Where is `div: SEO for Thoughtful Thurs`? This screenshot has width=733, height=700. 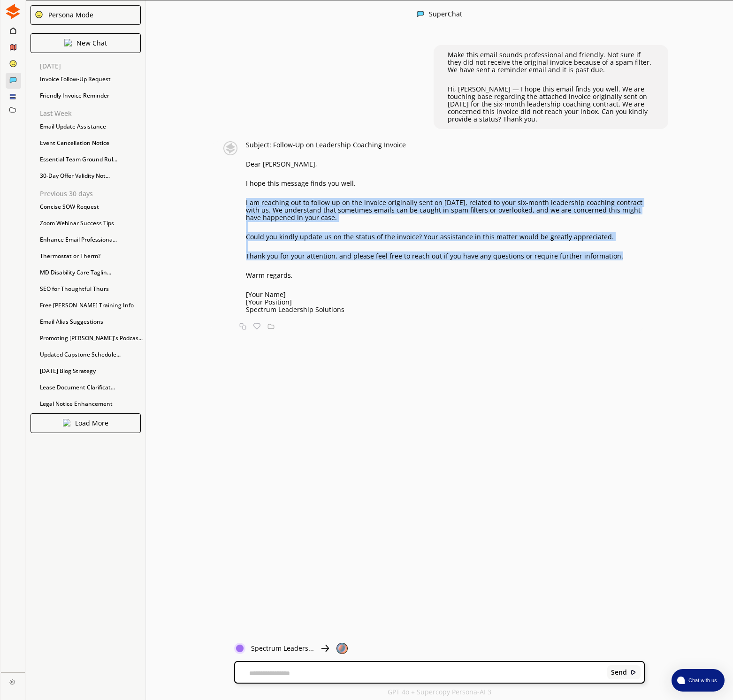
div: SEO for Thoughtful Thurs is located at coordinates (90, 289).